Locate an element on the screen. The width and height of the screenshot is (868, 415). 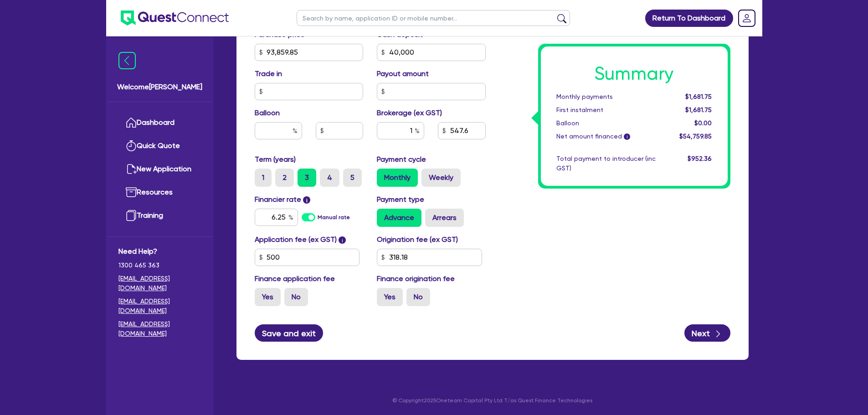
label: Finance origination fee is located at coordinates (416, 278).